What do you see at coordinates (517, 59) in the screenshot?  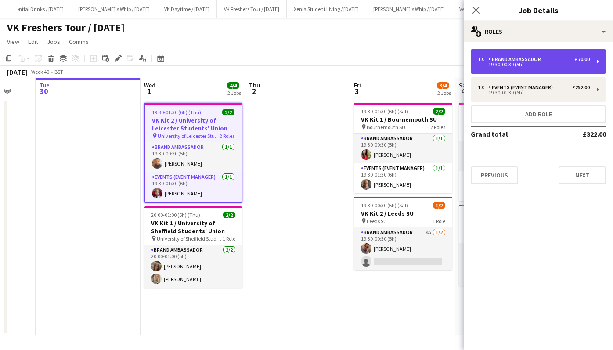 I see `div: Brand Ambassador` at bounding box center [517, 59].